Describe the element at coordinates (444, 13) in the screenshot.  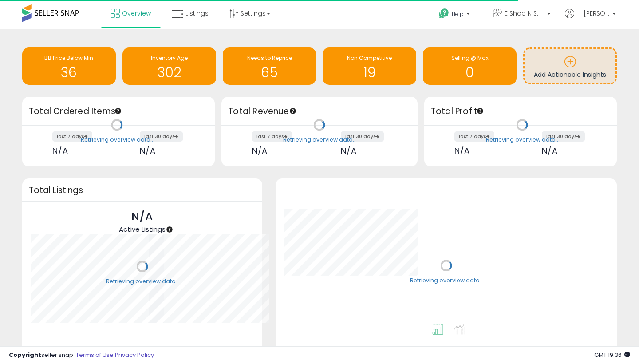
I see `i: Get Help` at that location.